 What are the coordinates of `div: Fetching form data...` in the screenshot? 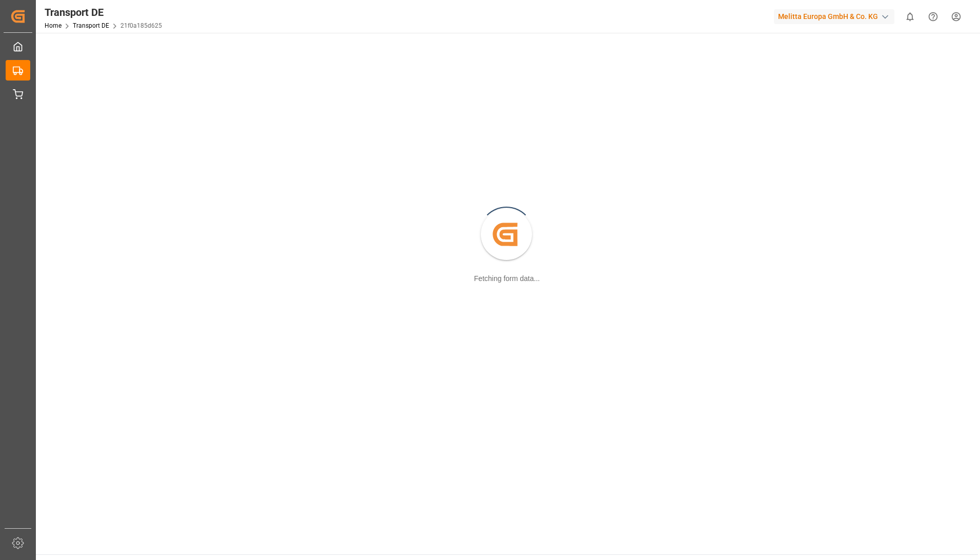 It's located at (508, 279).